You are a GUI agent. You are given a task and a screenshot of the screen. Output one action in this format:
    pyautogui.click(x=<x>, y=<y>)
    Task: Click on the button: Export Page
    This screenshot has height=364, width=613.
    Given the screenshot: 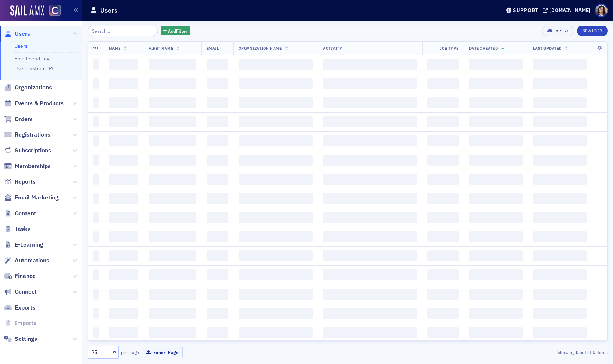 What is the action you would take?
    pyautogui.click(x=162, y=352)
    